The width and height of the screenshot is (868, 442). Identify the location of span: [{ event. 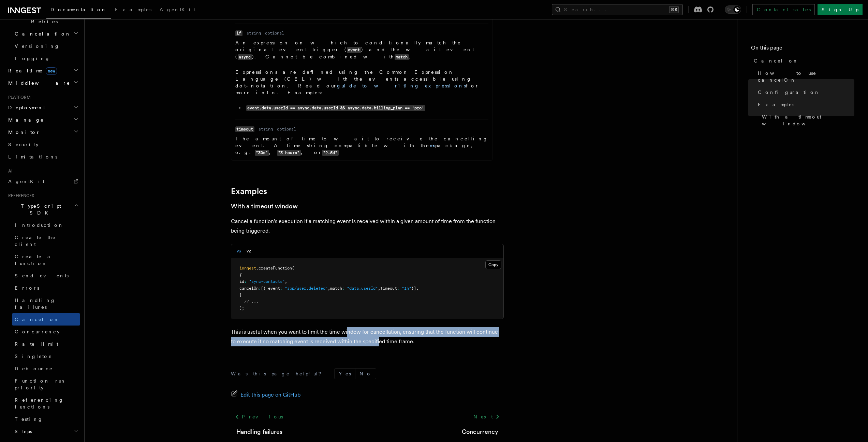
(271, 288).